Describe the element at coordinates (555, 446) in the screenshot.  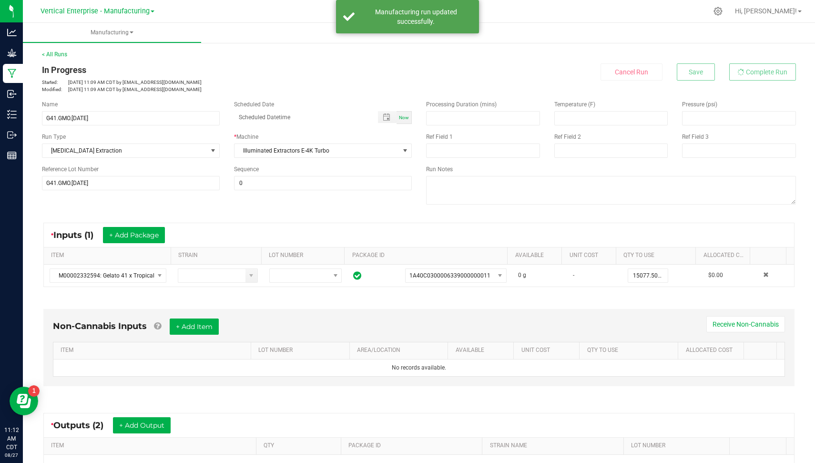
I see `a: STRAIN NAMESortable` at that location.